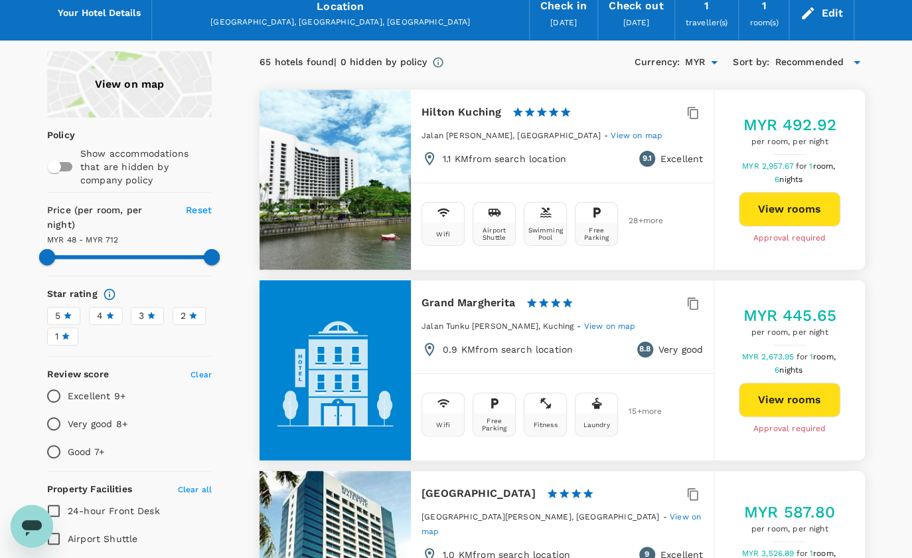  I want to click on div: Laundry, so click(596, 424).